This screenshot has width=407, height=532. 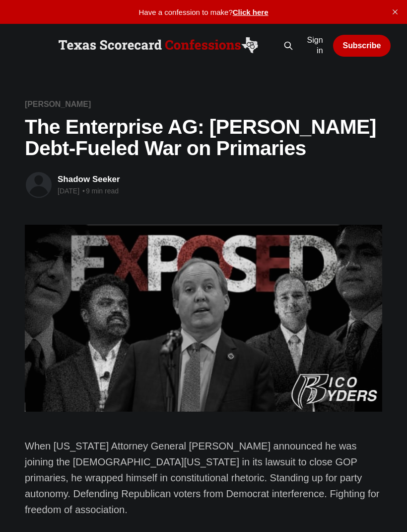 I want to click on a: Subscribe, so click(x=362, y=46).